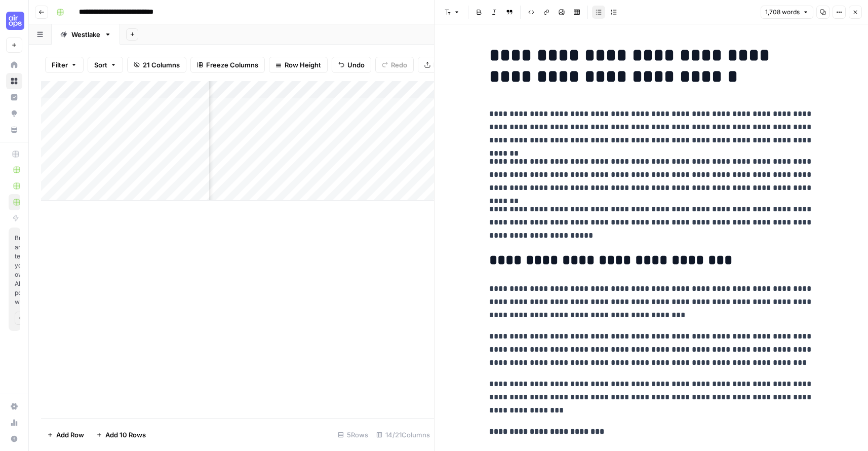  Describe the element at coordinates (14, 97) in the screenshot. I see `a: Insights` at that location.